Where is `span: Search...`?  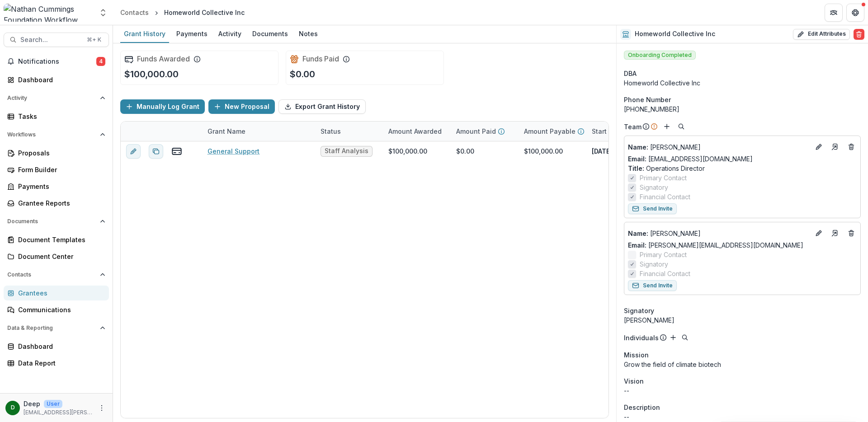
span: Search... is located at coordinates (51, 40).